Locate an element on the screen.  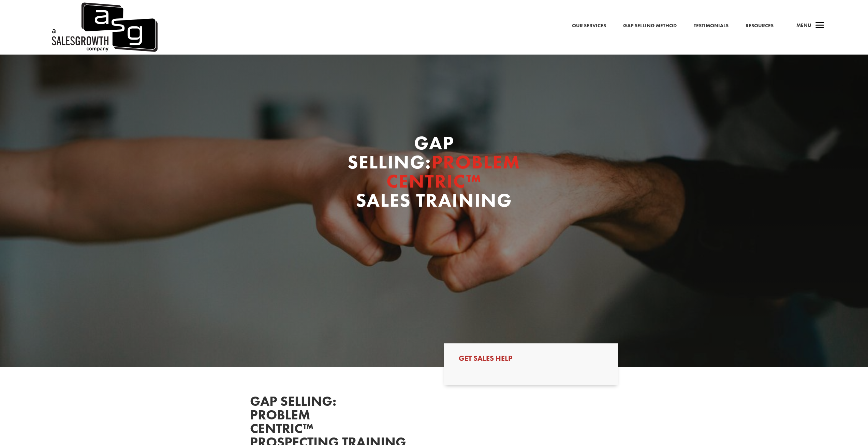
h3: Get Sales Help is located at coordinates (531, 360).